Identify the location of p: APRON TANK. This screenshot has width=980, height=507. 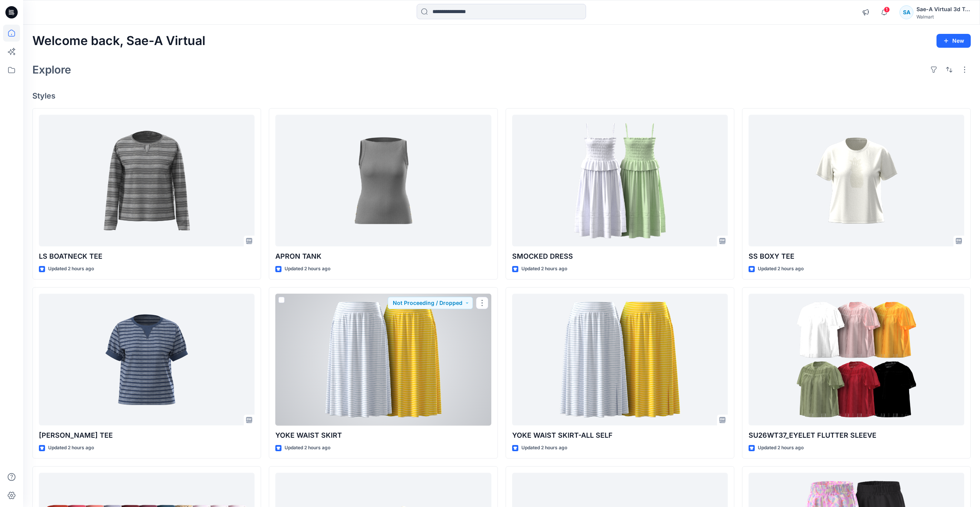
(383, 257).